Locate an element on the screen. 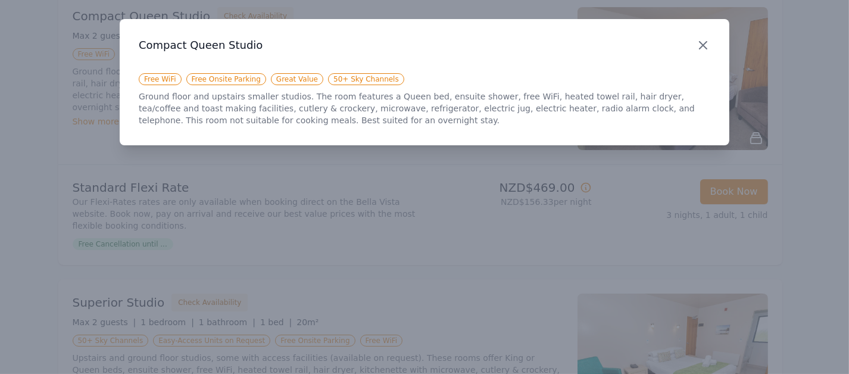 The width and height of the screenshot is (849, 374). span: Free Onsite Parking is located at coordinates (226, 79).